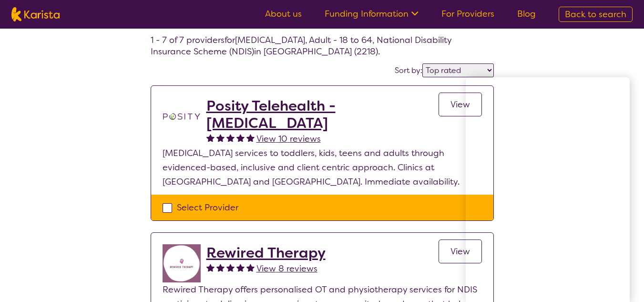 Image resolution: width=644 pixels, height=302 pixels. Describe the element at coordinates (181, 264) in the screenshot. I see `img: jovdti8ilrgkpezhq0s9.png` at that location.